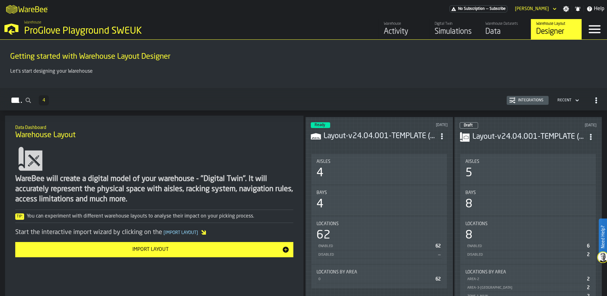 This screenshot has height=296, width=607. I want to click on span: 62, so click(438, 279).